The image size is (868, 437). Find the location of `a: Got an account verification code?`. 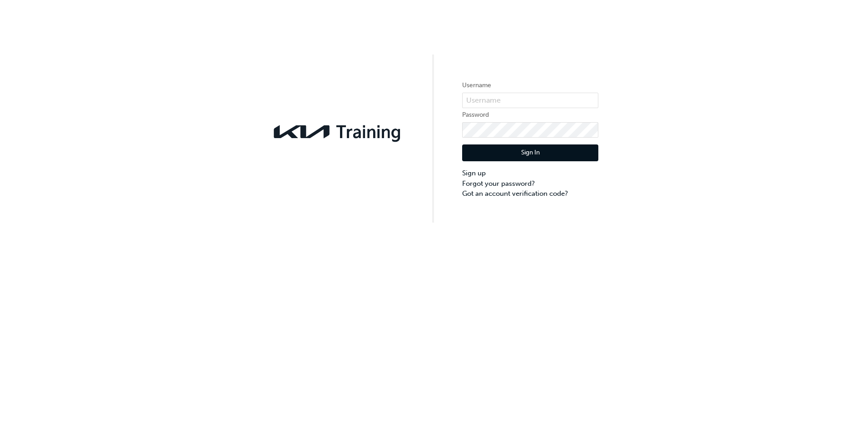

a: Got an account verification code? is located at coordinates (531, 194).